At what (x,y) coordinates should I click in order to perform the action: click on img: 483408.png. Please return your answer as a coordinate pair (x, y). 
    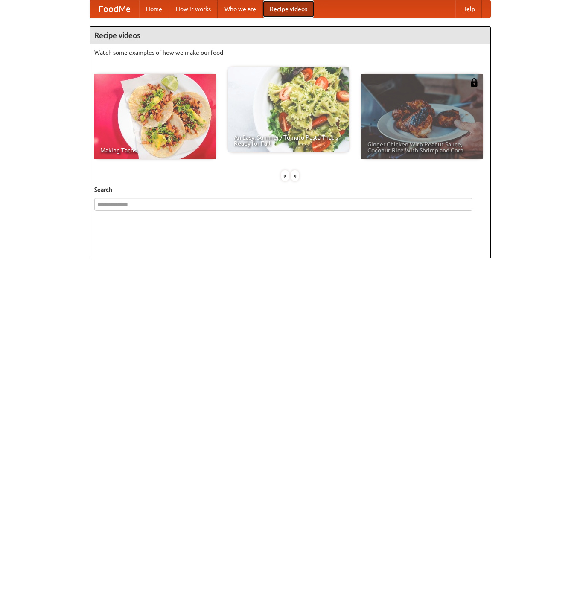
    Looking at the image, I should click on (474, 82).